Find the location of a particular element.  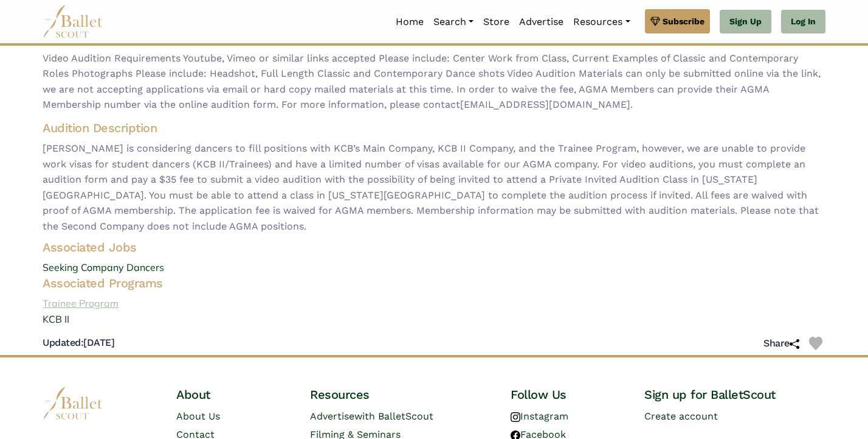

span: Subscribe is located at coordinates (683, 21).